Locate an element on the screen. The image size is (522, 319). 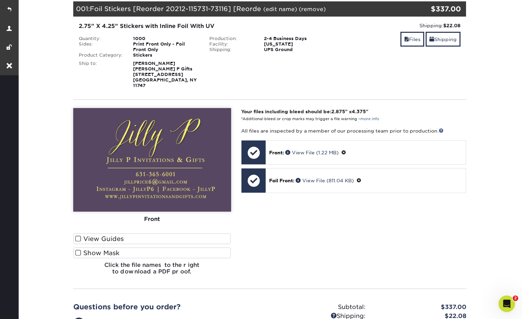
a: View File (811.04 KB) is located at coordinates (325, 181).